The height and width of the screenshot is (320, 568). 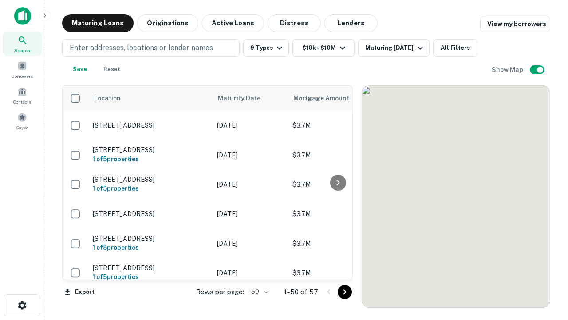 What do you see at coordinates (22, 69) in the screenshot?
I see `div: Borrowers` at bounding box center [22, 69].